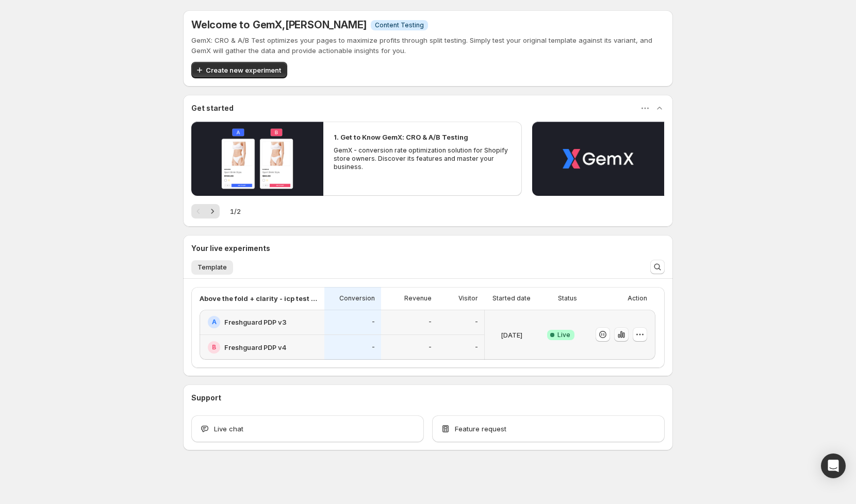 The width and height of the screenshot is (856, 504). Describe the element at coordinates (637, 299) in the screenshot. I see `p: Action` at that location.